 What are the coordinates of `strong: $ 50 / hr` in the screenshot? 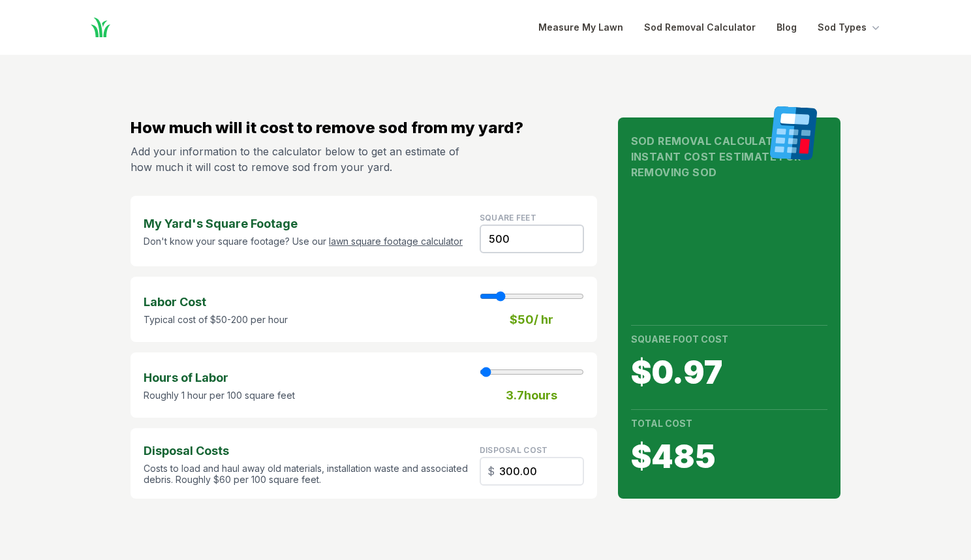 It's located at (532, 319).